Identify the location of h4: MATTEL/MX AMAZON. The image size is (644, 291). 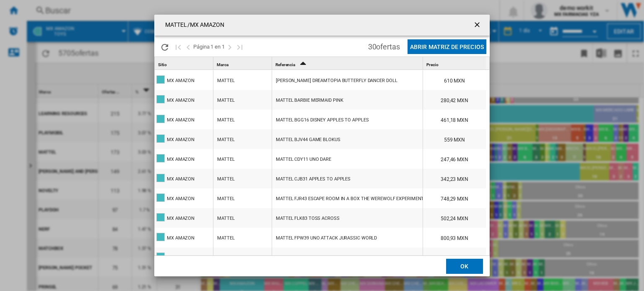
(193, 25).